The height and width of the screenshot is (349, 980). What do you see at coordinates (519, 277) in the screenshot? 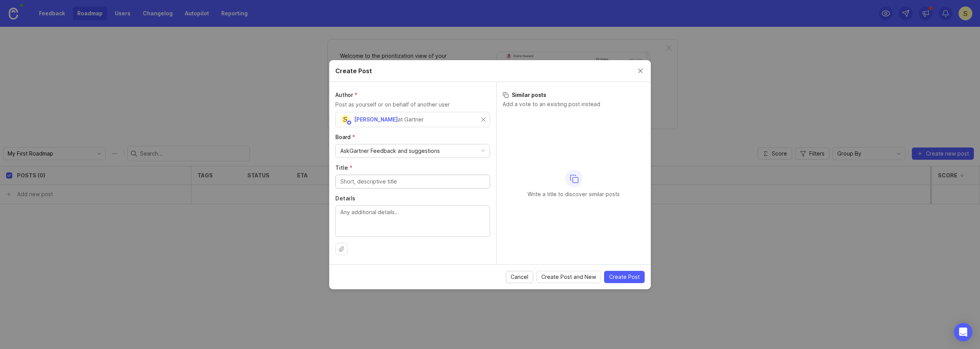
I see `span: Cancel` at bounding box center [519, 277].